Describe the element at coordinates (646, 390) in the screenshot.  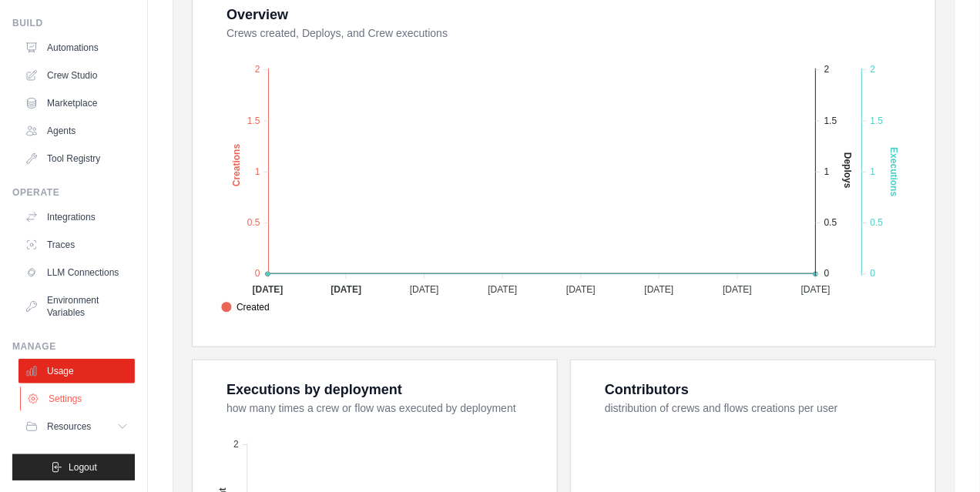
I see `div: Contributors` at that location.